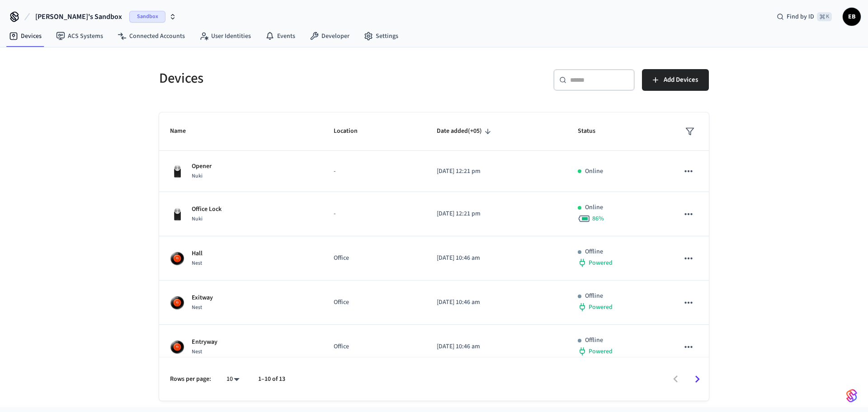 Image resolution: width=868 pixels, height=412 pixels. I want to click on img: SeamLogoGradient.69752ec5.svg, so click(851, 395).